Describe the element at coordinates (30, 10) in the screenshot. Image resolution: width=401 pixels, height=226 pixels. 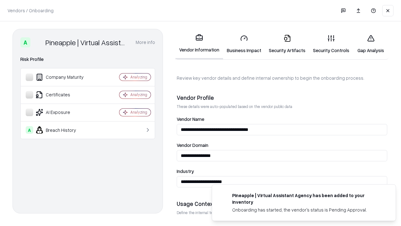
I see `p: Vendors / Onboarding` at that location.